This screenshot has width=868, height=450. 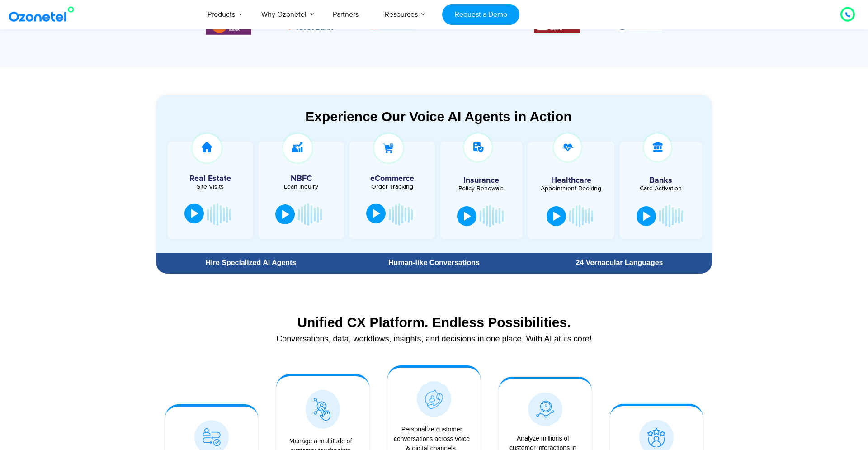 I want to click on div: Order Tracking, so click(x=392, y=187).